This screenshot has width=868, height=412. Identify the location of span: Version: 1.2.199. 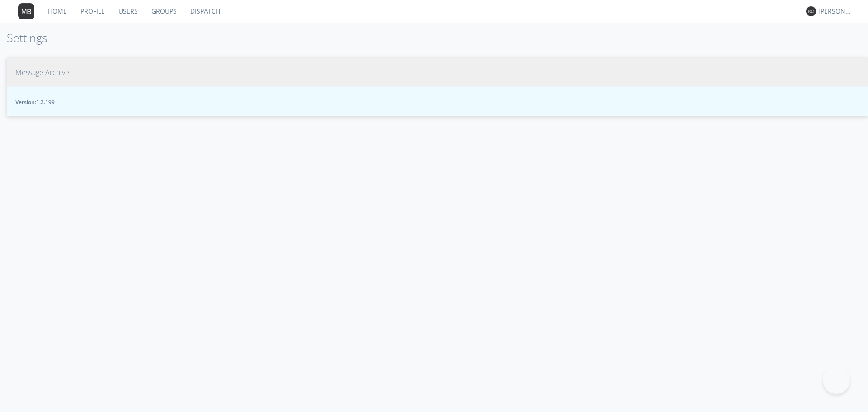
(437, 102).